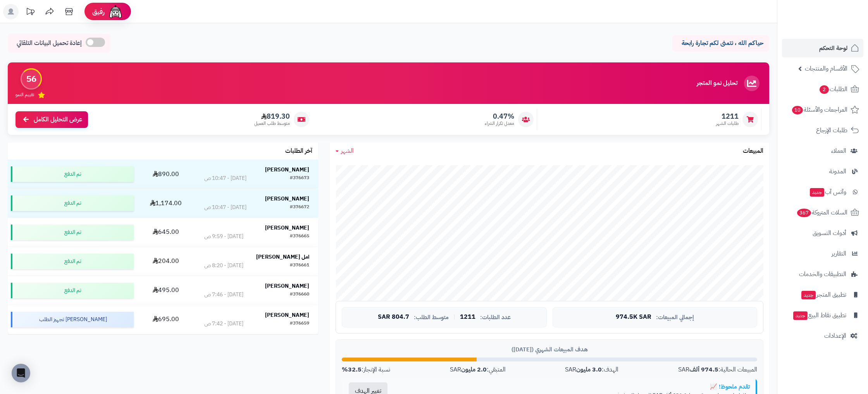 This screenshot has height=394, width=868. I want to click on span: طلبات الإرجاع, so click(832, 131).